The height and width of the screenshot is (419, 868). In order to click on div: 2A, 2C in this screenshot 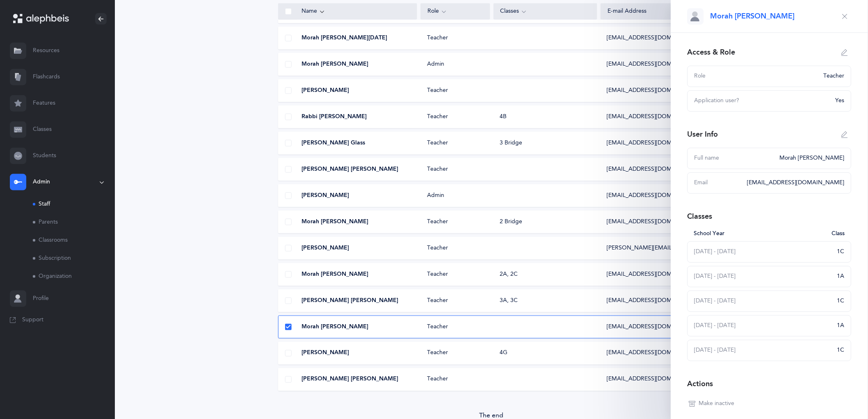, I will do `click(509, 275)`.